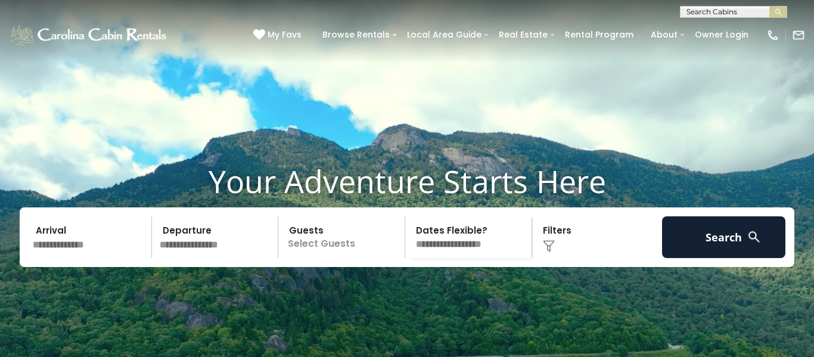  I want to click on a: About, so click(664, 35).